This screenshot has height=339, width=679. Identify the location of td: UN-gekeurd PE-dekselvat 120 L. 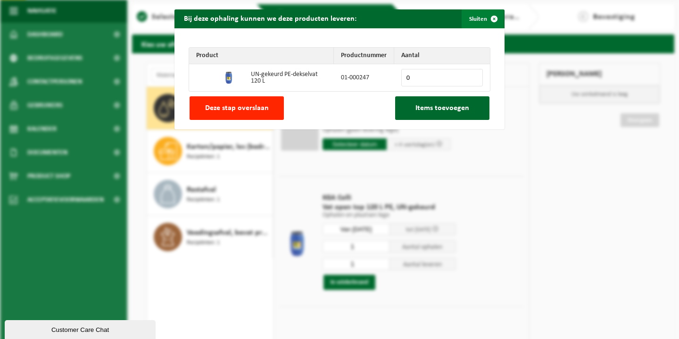
(289, 77).